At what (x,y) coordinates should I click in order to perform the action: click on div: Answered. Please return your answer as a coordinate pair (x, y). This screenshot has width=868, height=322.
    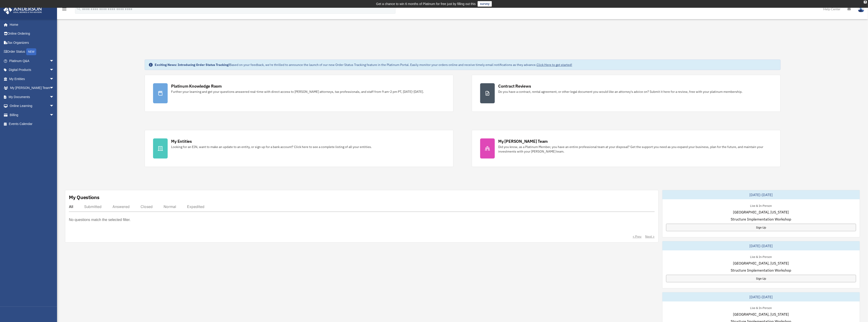
    Looking at the image, I should click on (121, 206).